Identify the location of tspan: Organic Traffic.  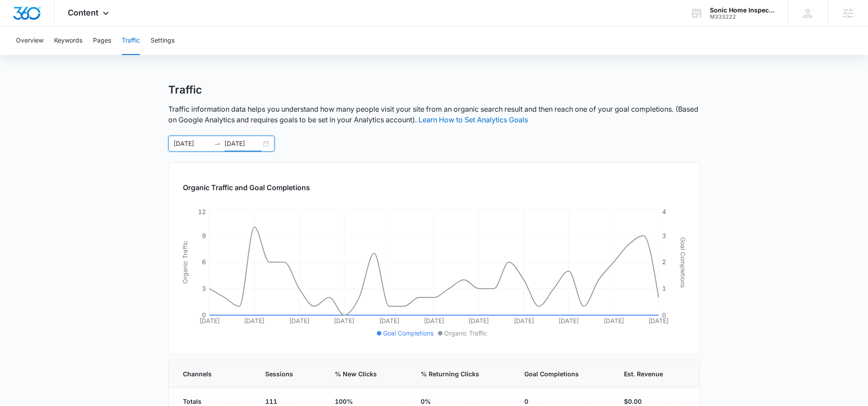
(185, 262).